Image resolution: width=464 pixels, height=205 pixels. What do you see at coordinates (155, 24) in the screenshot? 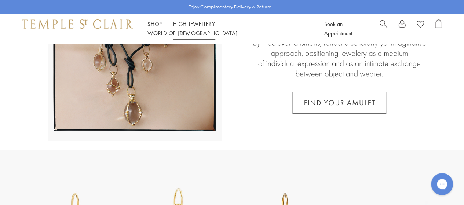
I see `a: ShopShop` at bounding box center [155, 24].